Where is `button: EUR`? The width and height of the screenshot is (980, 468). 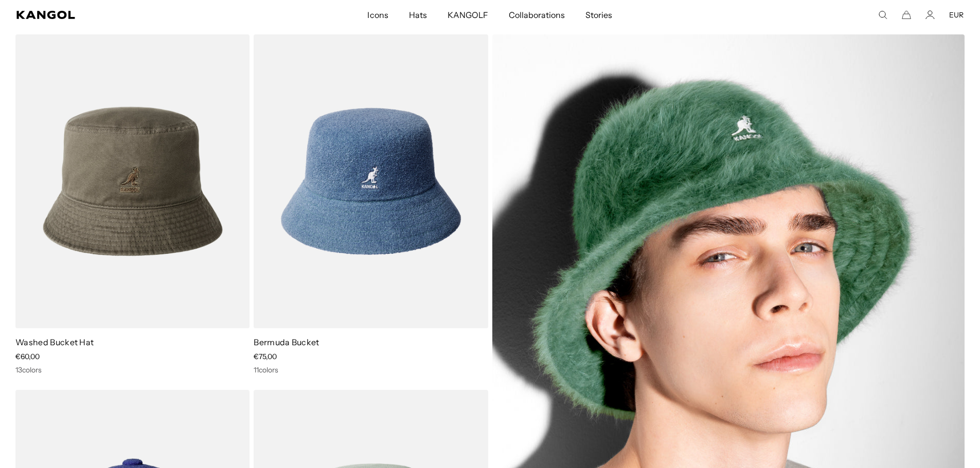
button: EUR is located at coordinates (956, 15).